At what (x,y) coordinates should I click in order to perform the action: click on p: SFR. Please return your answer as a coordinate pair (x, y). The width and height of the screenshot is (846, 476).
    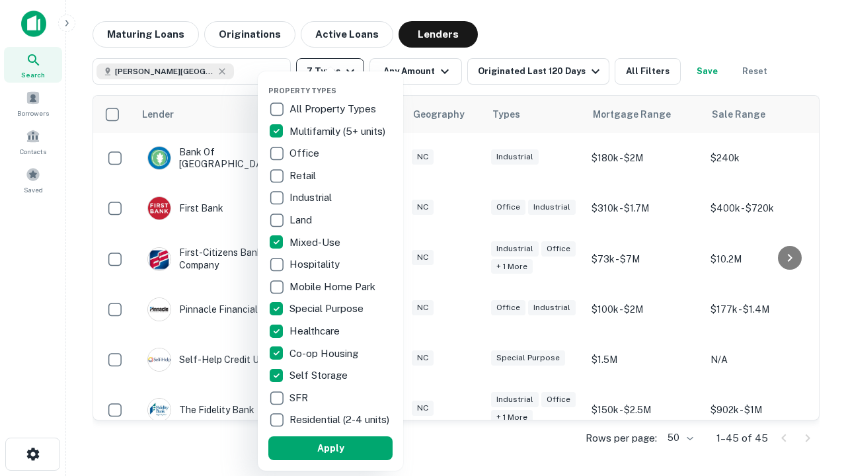
    Looking at the image, I should click on (300, 398).